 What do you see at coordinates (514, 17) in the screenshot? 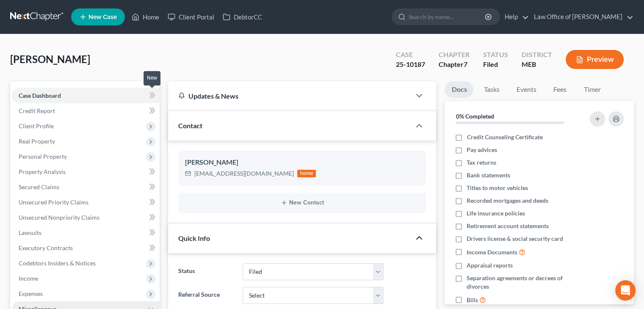
I see `a: Help` at bounding box center [514, 17].